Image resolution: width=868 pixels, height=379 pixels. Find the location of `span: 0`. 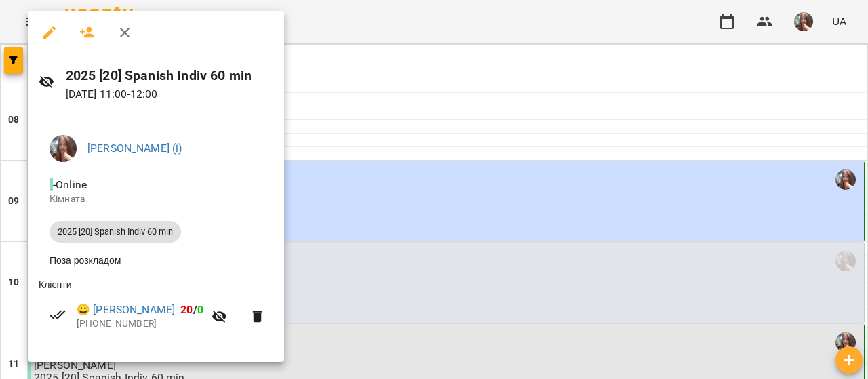

span: 0 is located at coordinates (200, 310).